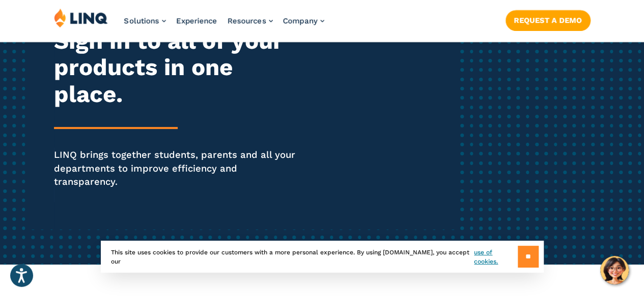 This screenshot has height=297, width=644. I want to click on a: Company, so click(303, 21).